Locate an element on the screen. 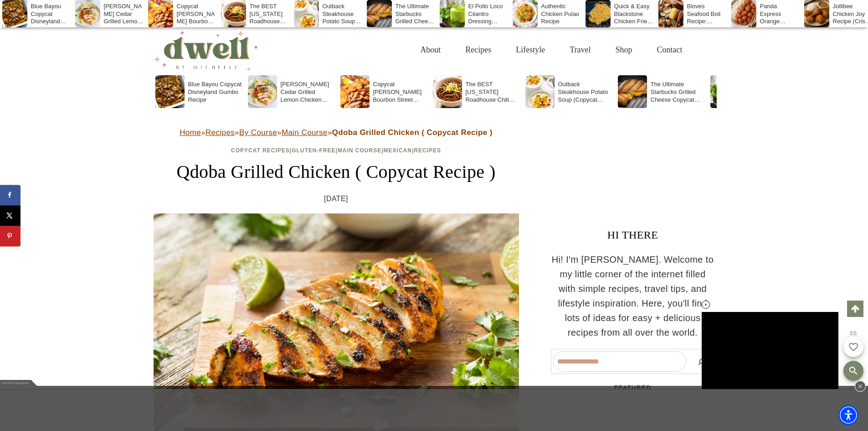 The width and height of the screenshot is (868, 431). a: Lifestyle is located at coordinates (530, 50).